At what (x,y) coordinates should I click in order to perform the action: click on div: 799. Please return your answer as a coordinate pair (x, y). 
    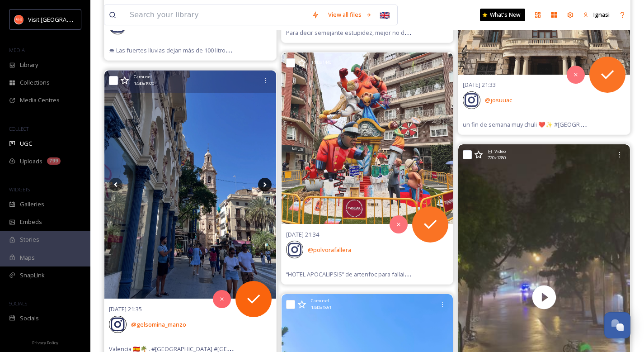
    Looking at the image, I should click on (54, 161).